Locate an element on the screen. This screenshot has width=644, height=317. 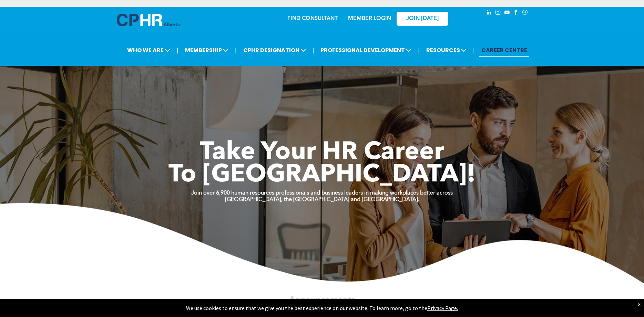
span: RESOURCES is located at coordinates (446, 50).